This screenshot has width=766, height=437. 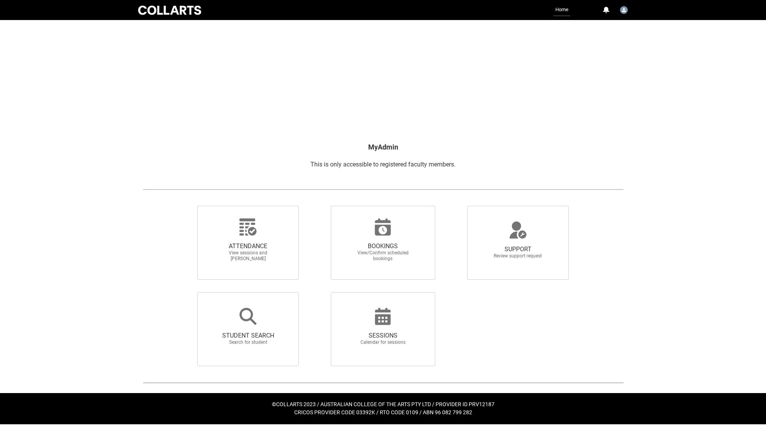 I want to click on a: Home, so click(x=562, y=10).